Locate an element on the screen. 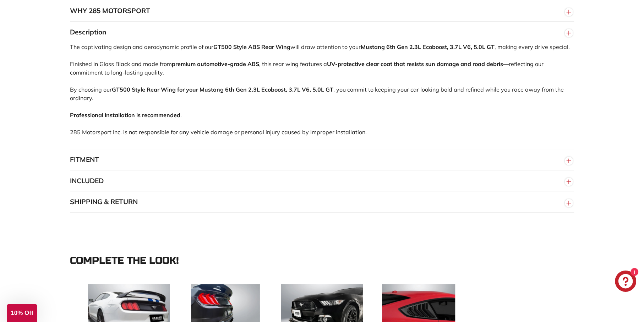 This screenshot has width=644, height=322. button: SHIPPING & RETURN is located at coordinates (322, 202).